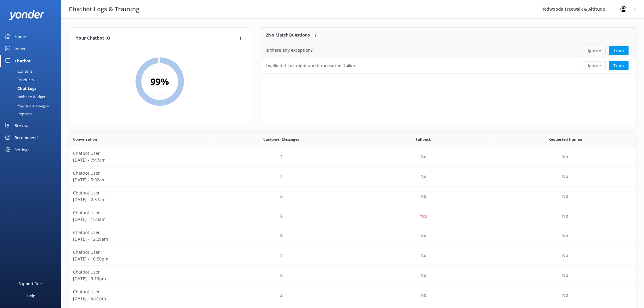  What do you see at coordinates (22, 125) in the screenshot?
I see `div: Reviews` at bounding box center [22, 125].